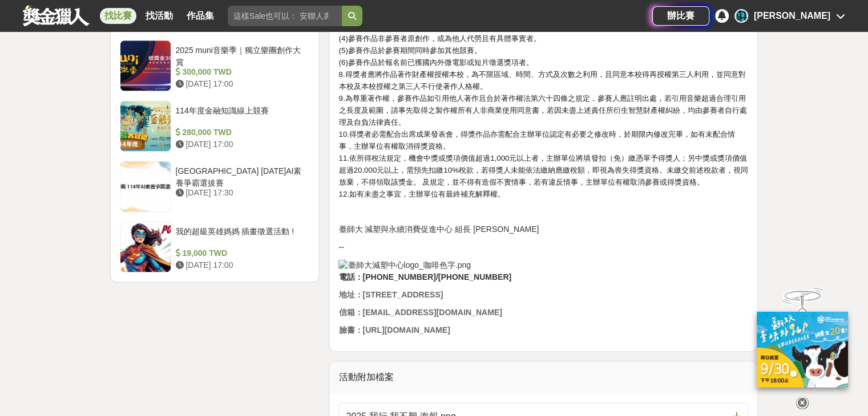 The image size is (868, 416). I want to click on div: 300,000 TWD, so click(241, 72).